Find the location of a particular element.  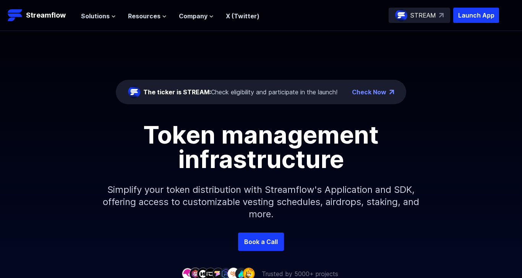

a: STREAM is located at coordinates (420, 15).